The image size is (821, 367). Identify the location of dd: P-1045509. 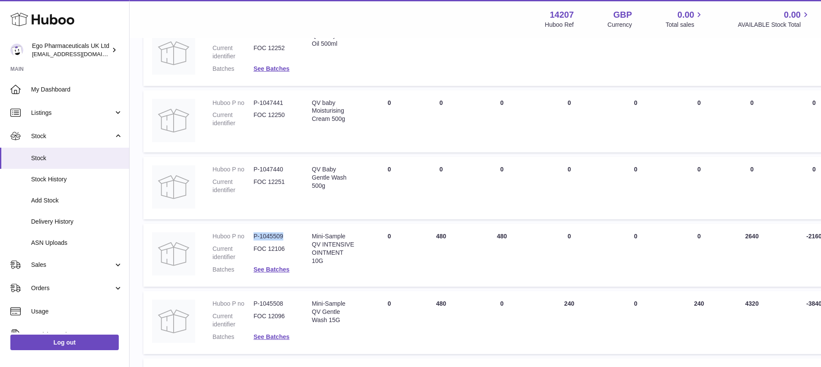
(274, 236).